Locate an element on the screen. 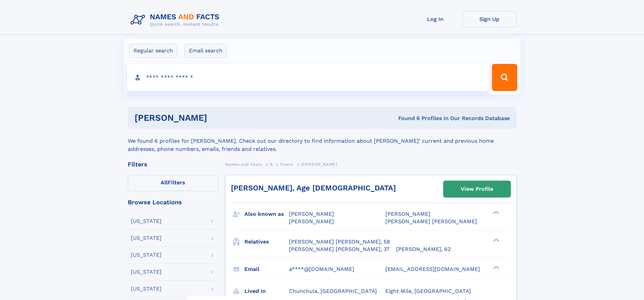 Image resolution: width=644 pixels, height=300 pixels. label: Email search is located at coordinates (205, 51).